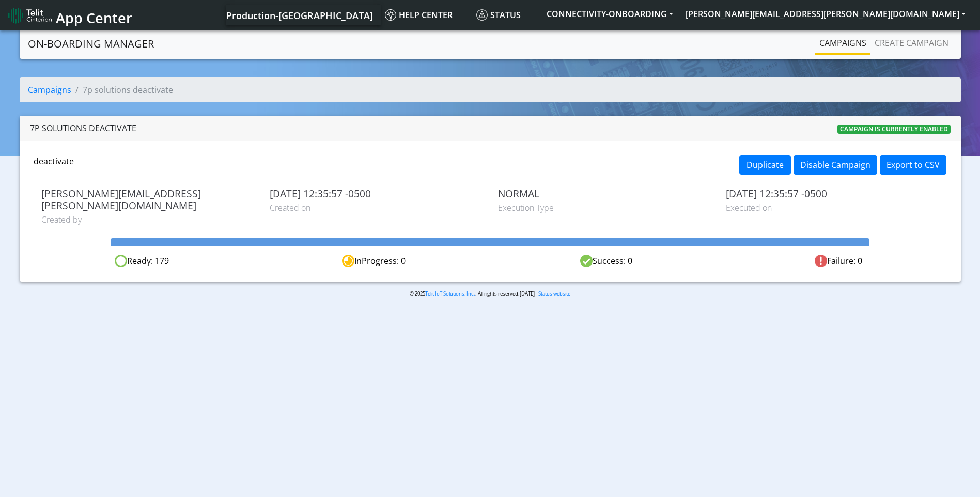 This screenshot has width=980, height=497. Describe the element at coordinates (83, 128) in the screenshot. I see `div: 7p solutions deactivate` at that location.